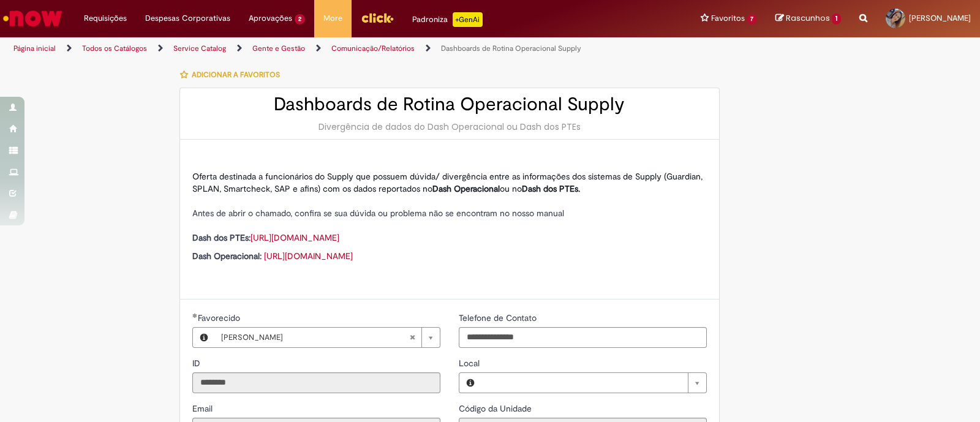  I want to click on span: Telefone de Contato, so click(499, 318).